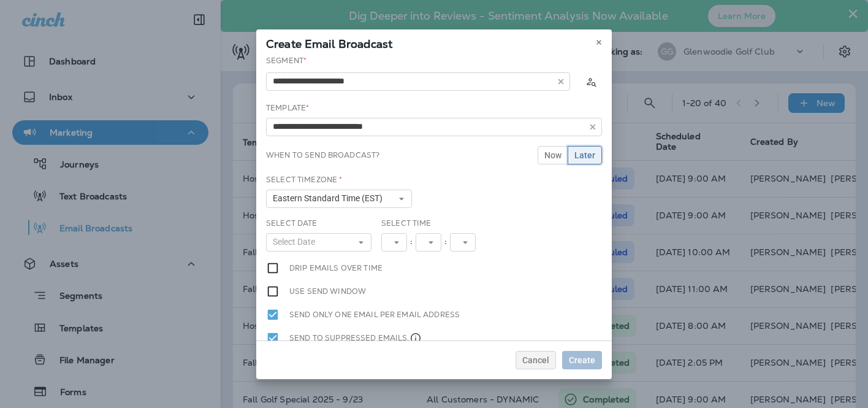 Image resolution: width=868 pixels, height=408 pixels. I want to click on label: Use send window, so click(327, 292).